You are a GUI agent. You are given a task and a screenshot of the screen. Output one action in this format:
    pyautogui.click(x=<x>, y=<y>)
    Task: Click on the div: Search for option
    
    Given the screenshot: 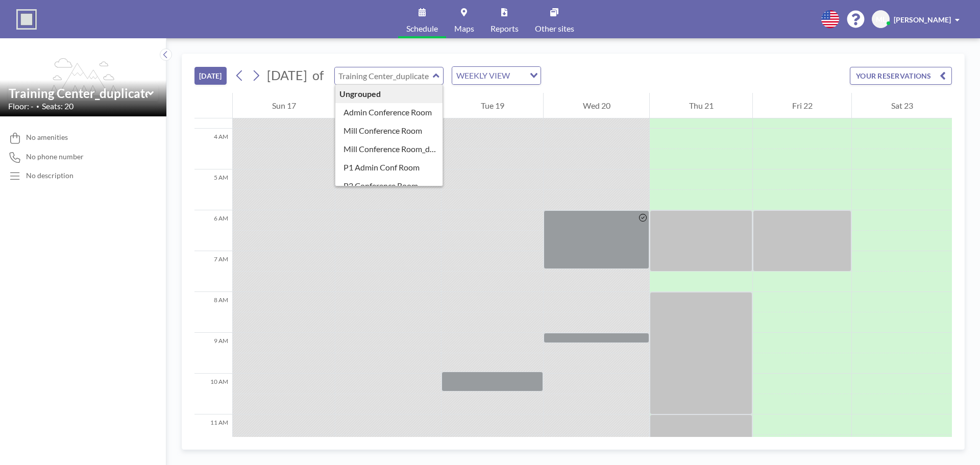 What is the action you would take?
    pyautogui.click(x=496, y=75)
    